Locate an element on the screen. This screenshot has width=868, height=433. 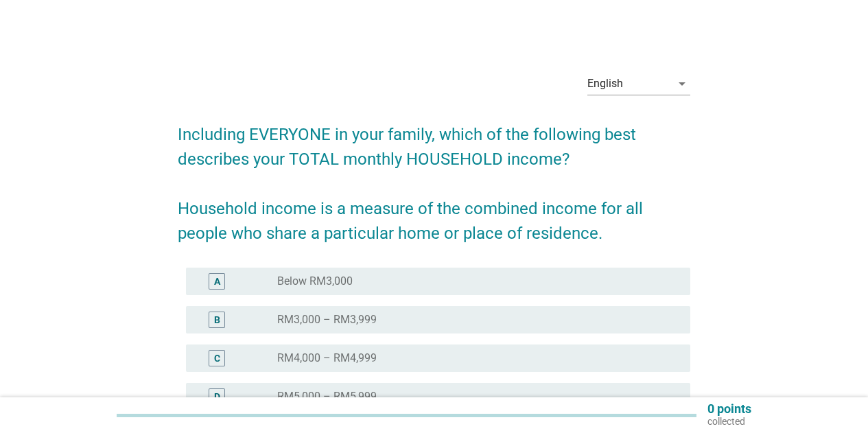
p: collected is located at coordinates (729, 421).